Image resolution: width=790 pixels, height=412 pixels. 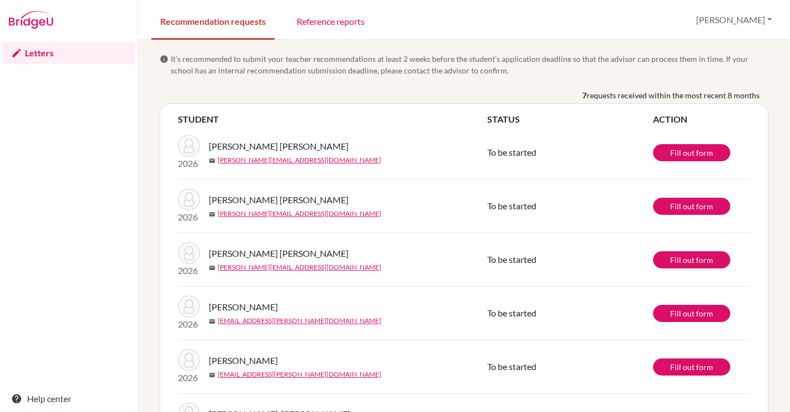 I want to click on span: info, so click(x=164, y=59).